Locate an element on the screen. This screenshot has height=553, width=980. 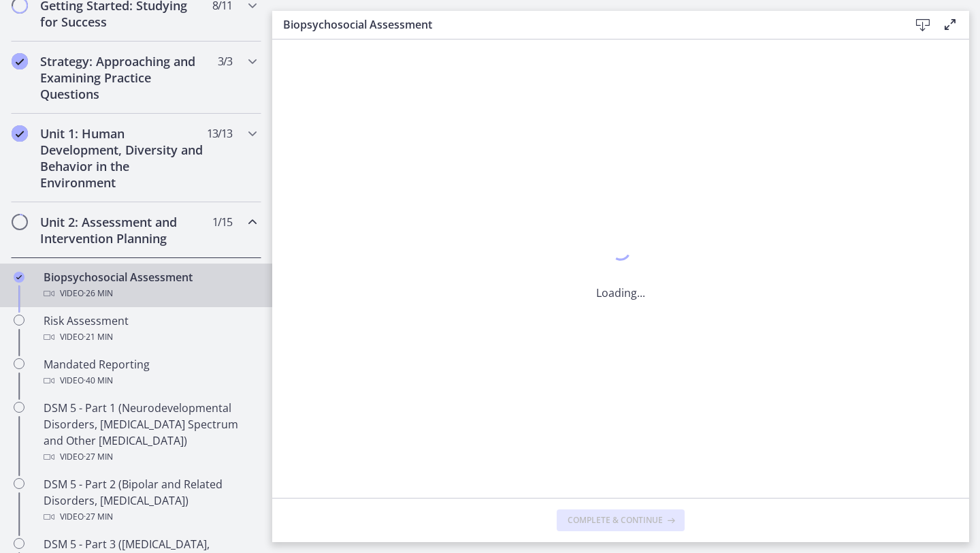
span: · 40 min is located at coordinates (98, 381).